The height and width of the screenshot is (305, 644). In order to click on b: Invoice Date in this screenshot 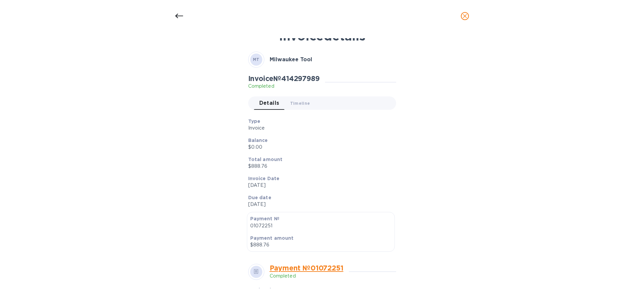, I will do `click(264, 178)`.